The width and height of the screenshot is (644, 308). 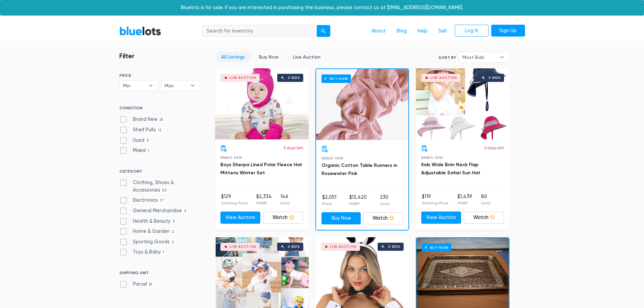 What do you see at coordinates (127, 56) in the screenshot?
I see `h3: Filter` at bounding box center [127, 56].